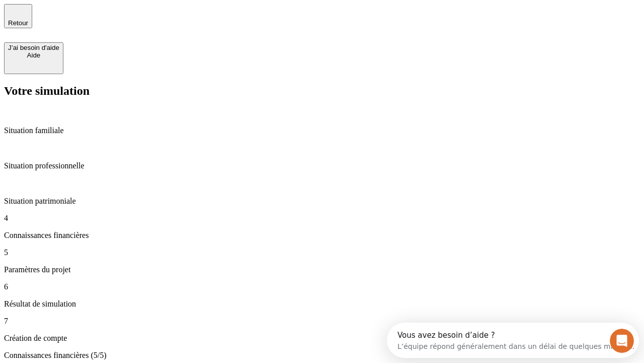  I want to click on p: Situation professionnelle, so click(322, 165).